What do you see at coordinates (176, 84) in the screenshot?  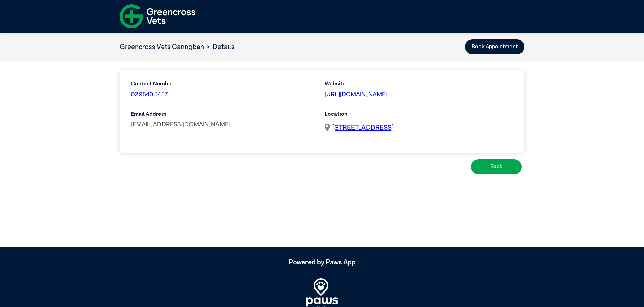 I see `label: Contact Number` at bounding box center [176, 84].